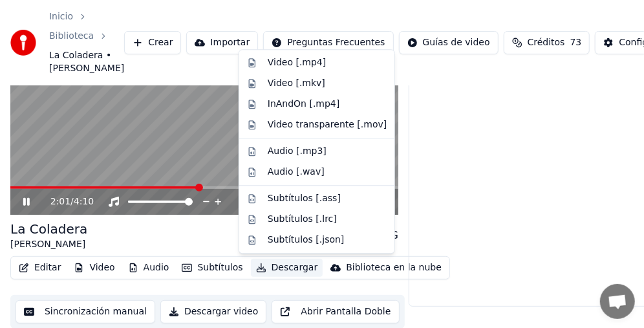 Image resolution: width=644 pixels, height=328 pixels. What do you see at coordinates (449, 43) in the screenshot?
I see `button: Guías de video` at bounding box center [449, 43].